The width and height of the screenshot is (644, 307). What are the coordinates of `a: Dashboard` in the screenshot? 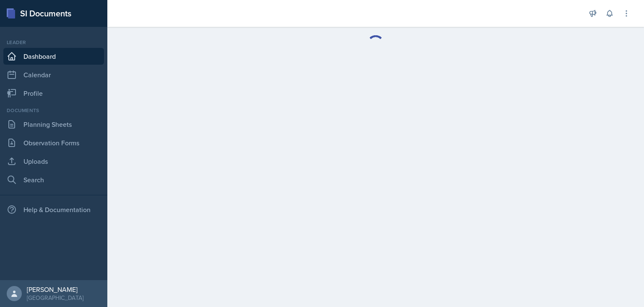 It's located at (54, 56).